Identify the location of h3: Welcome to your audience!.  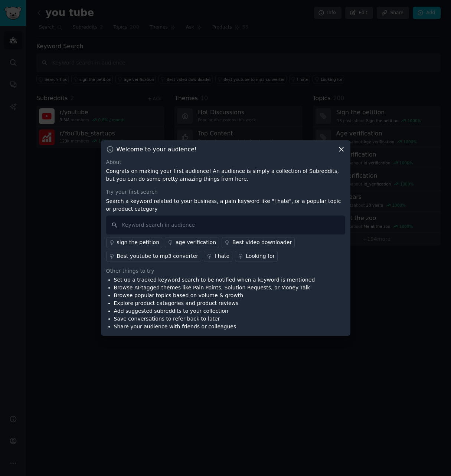
(157, 149).